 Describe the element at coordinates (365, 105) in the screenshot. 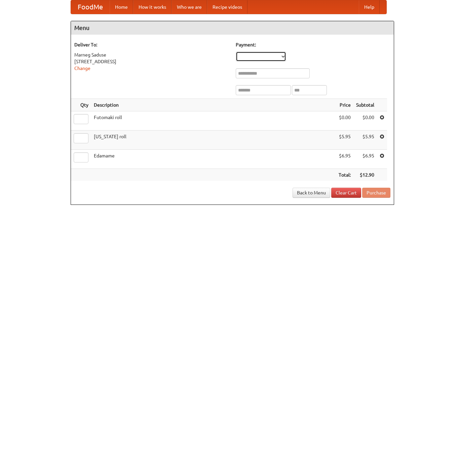

I see `th: Subtotal` at that location.